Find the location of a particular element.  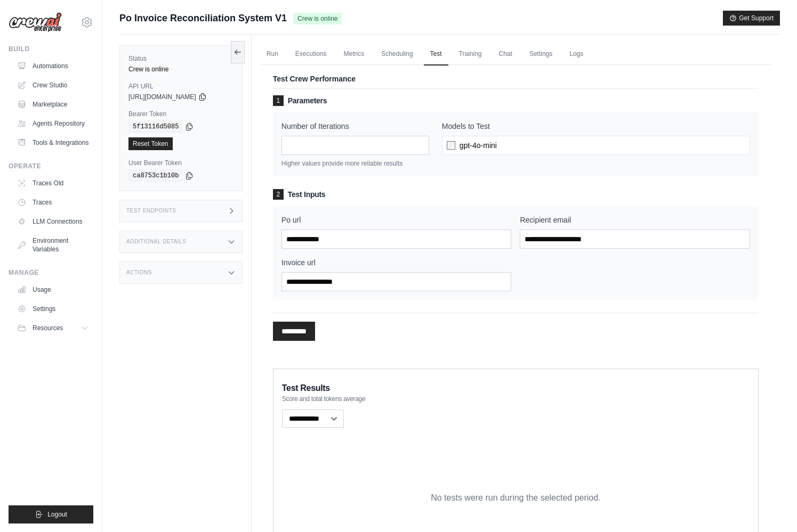

code: 5f13116d5085 is located at coordinates (156, 127).